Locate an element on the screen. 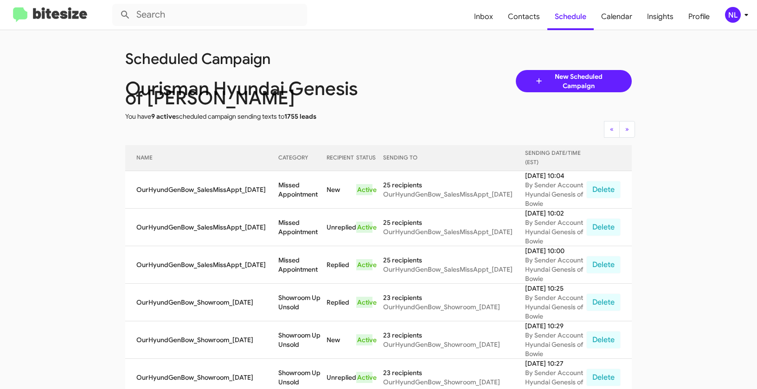 The image size is (757, 389). span: New Scheduled Campaign is located at coordinates (579, 81).